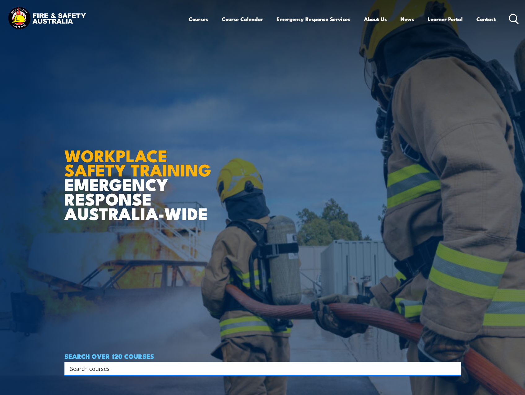  Describe the element at coordinates (258, 368) in the screenshot. I see `input: Search input` at that location.